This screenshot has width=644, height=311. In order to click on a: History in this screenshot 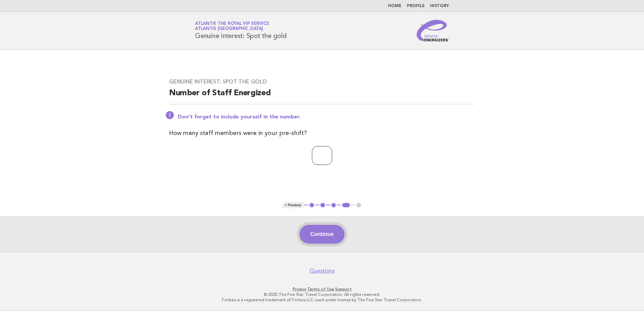, I will do `click(440, 6)`.